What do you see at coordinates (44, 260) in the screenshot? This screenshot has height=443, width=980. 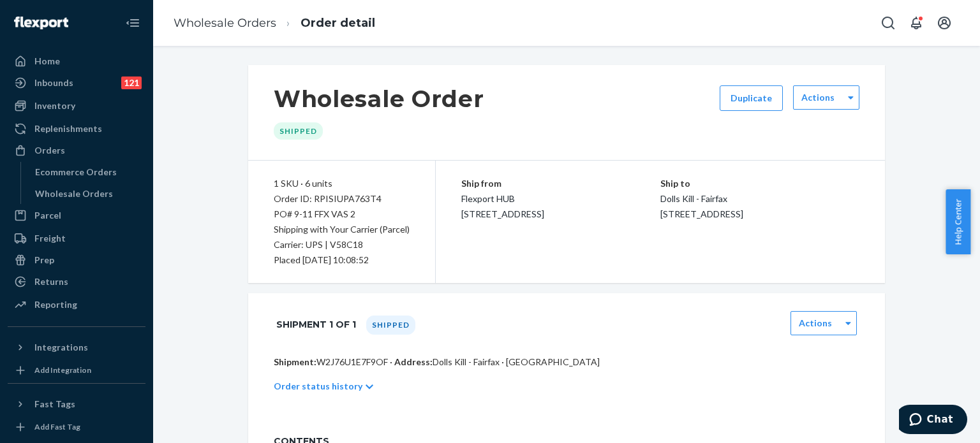 I see `div: Prep` at bounding box center [44, 260].